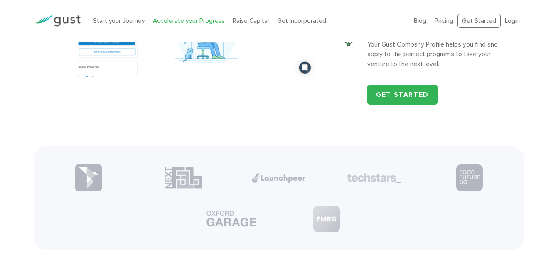  What do you see at coordinates (302, 21) in the screenshot?
I see `a: Get Incorporated` at bounding box center [302, 21].